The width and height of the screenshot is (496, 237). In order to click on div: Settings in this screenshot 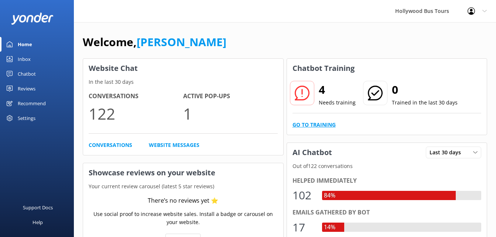, I will do `click(27, 118)`.